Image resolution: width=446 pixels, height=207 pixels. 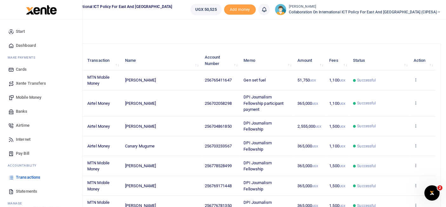 What do you see at coordinates (23, 125) in the screenshot?
I see `span: Airtime` at bounding box center [23, 125].